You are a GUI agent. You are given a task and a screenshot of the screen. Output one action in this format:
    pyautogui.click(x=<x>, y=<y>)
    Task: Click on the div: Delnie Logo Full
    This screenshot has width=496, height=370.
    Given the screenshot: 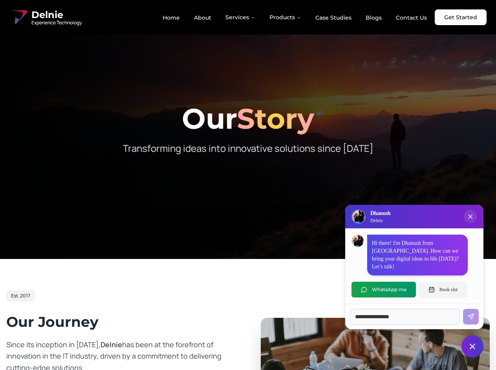 What is the action you would take?
    pyautogui.click(x=46, y=17)
    